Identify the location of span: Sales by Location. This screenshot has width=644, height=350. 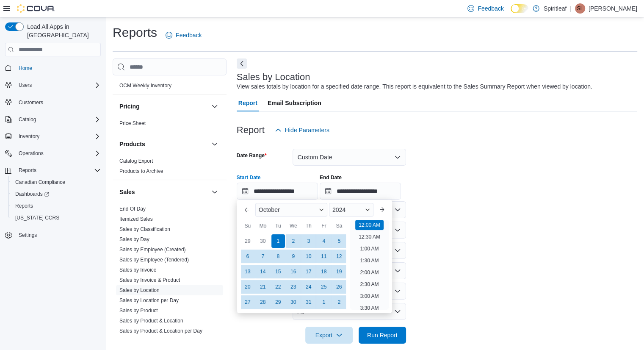
(140, 290).